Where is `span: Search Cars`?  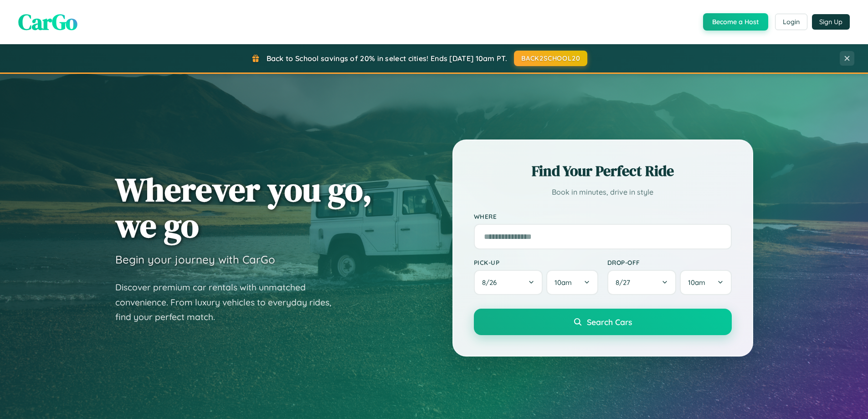 span: Search Cars is located at coordinates (609, 322).